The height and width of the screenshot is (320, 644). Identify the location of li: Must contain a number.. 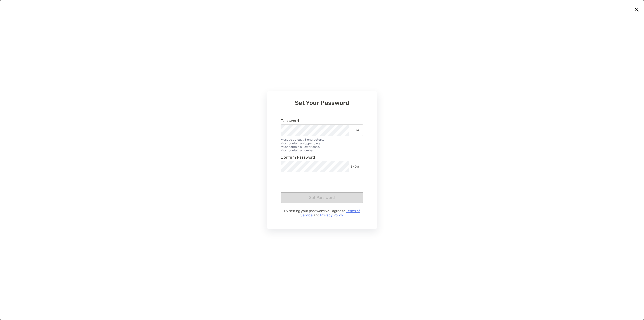
(322, 150).